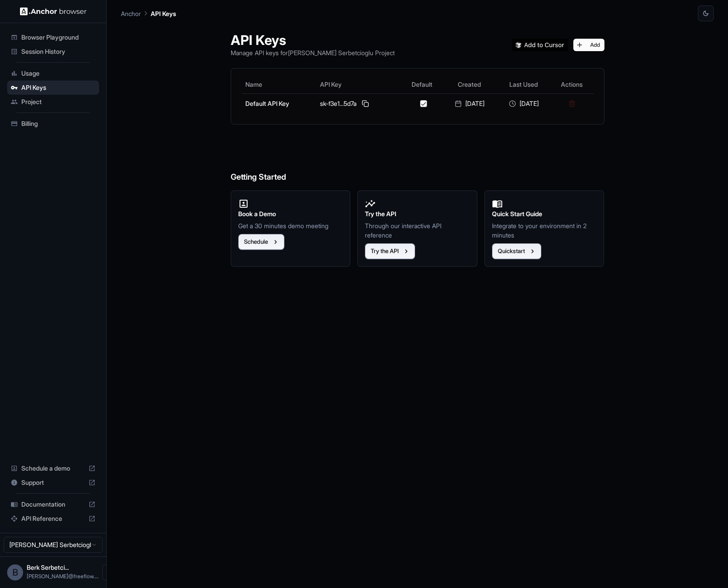 This screenshot has width=728, height=588. What do you see at coordinates (53, 504) in the screenshot?
I see `span: Documentation` at bounding box center [53, 504].